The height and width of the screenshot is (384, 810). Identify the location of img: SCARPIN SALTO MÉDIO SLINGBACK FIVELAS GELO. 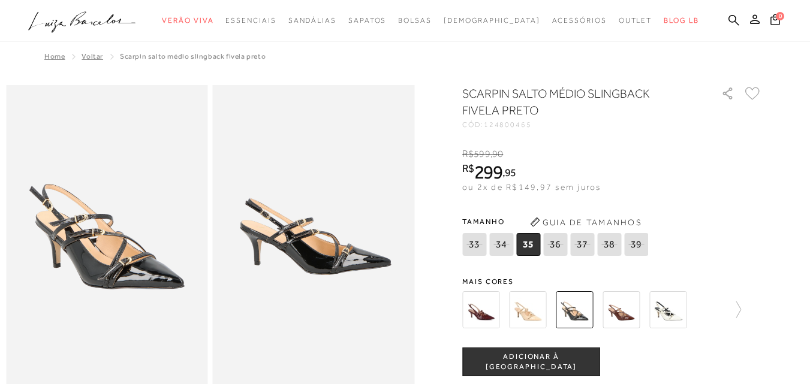
(668, 310).